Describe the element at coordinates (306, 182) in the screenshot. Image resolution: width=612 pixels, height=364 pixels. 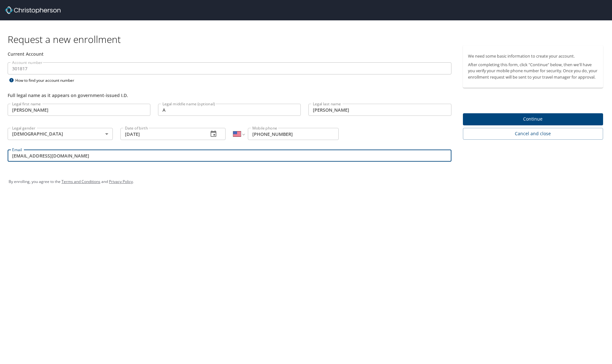
I see `div: By enrolling, you agree to the and .` at that location.